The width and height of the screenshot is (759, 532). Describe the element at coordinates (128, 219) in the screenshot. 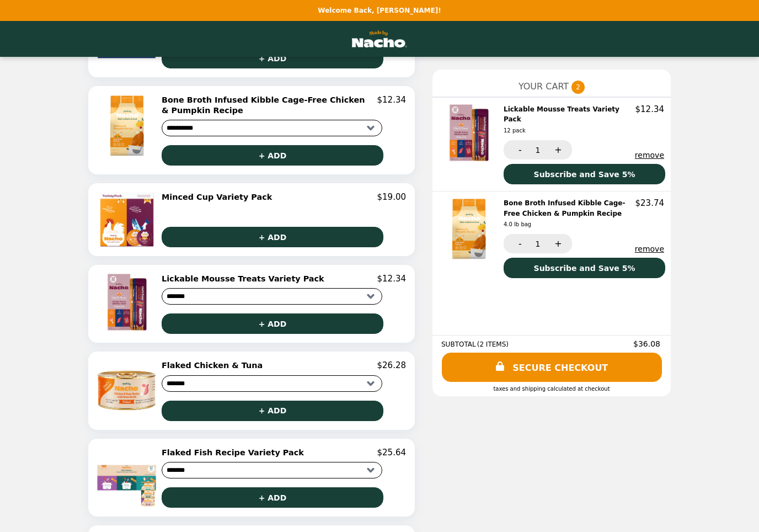

I see `img: Minced Cup Variety Pack` at that location.